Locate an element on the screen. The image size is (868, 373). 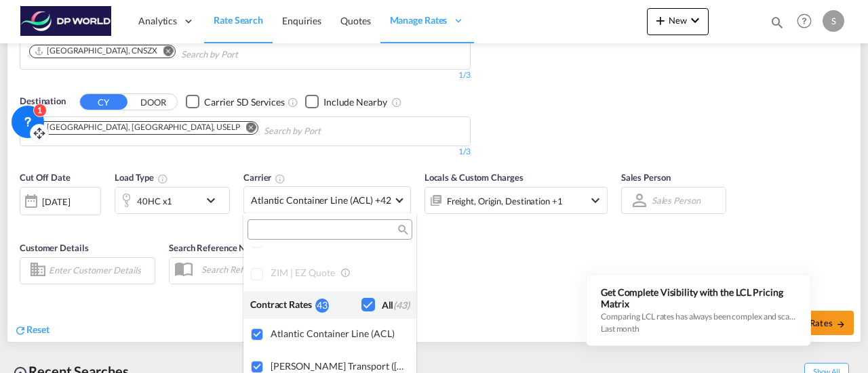
span: (43) is located at coordinates (401, 305).